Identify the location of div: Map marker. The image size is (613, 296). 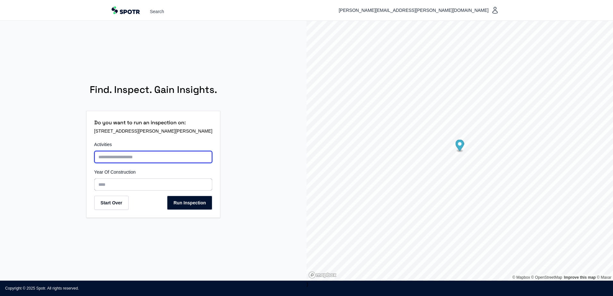
(460, 146).